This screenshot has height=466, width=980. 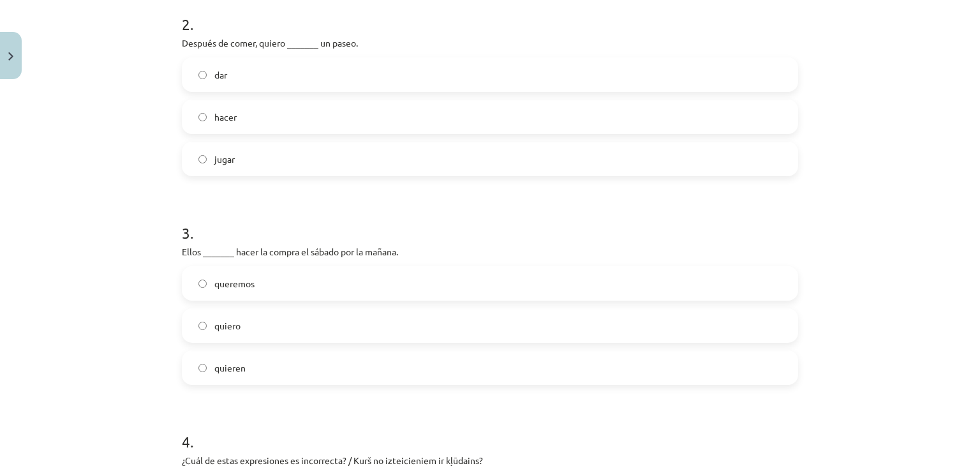 What do you see at coordinates (203, 325) in the screenshot?
I see `input: quiero` at bounding box center [203, 325].